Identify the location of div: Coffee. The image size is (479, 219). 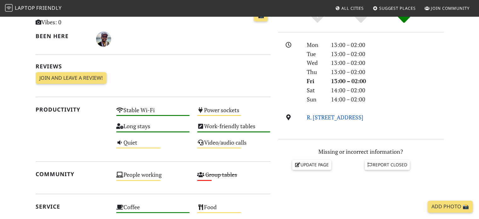
(153, 210).